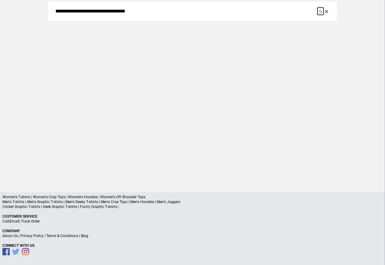 This screenshot has height=265, width=385. I want to click on p: Company, so click(192, 231).